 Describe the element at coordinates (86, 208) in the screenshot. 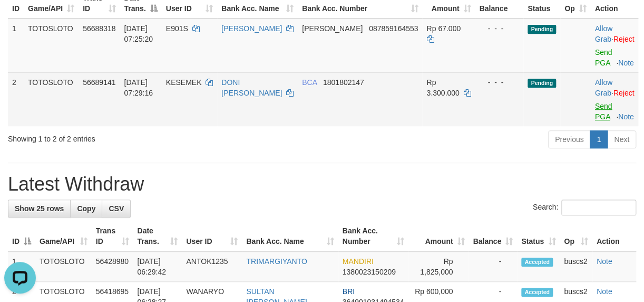

I see `a: Copy` at that location.